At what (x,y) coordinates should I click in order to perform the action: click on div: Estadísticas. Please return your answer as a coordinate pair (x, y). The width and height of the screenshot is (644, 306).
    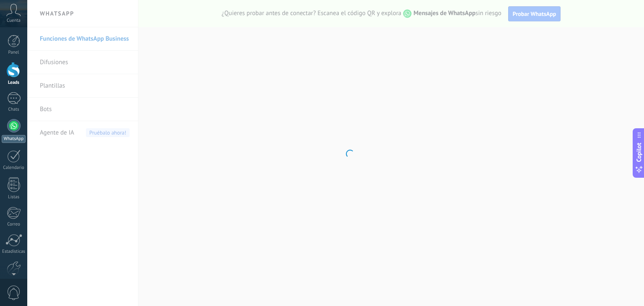
    Looking at the image, I should click on (14, 252).